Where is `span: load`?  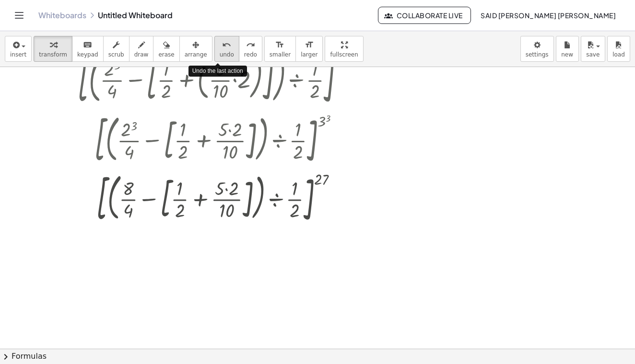 span: load is located at coordinates (619, 55).